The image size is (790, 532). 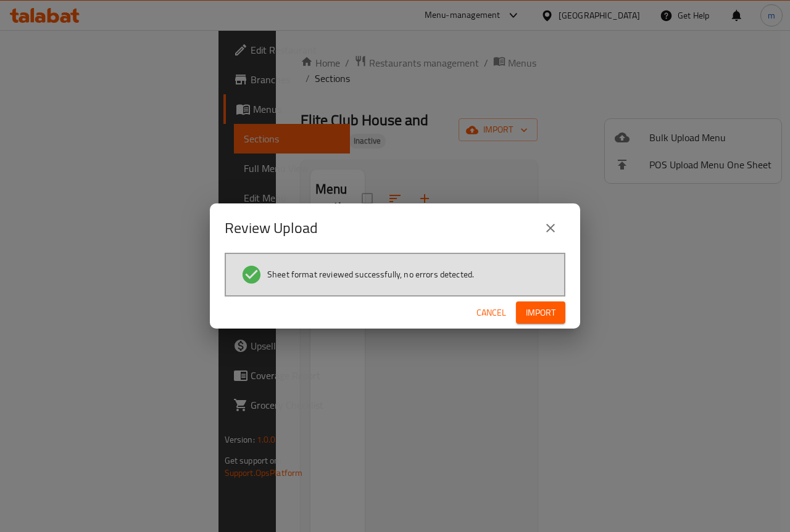 What do you see at coordinates (370, 274) in the screenshot?
I see `span: Sheet format reviewed successfully, no errors detected.` at bounding box center [370, 274].